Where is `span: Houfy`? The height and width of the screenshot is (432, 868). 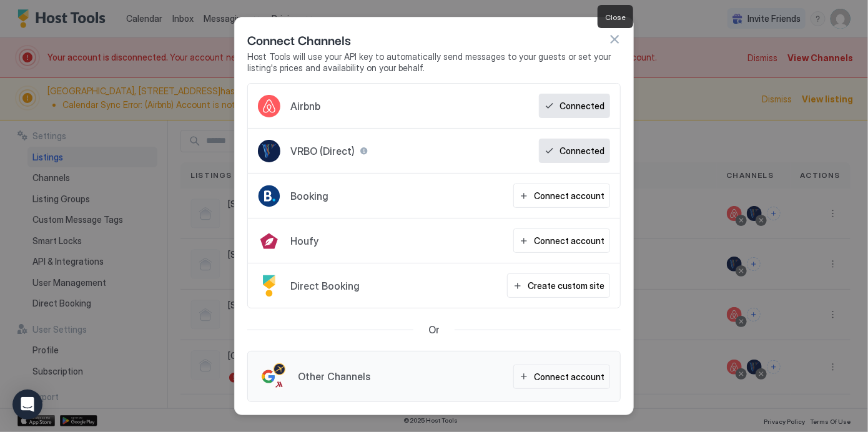 span: Houfy is located at coordinates (304, 240).